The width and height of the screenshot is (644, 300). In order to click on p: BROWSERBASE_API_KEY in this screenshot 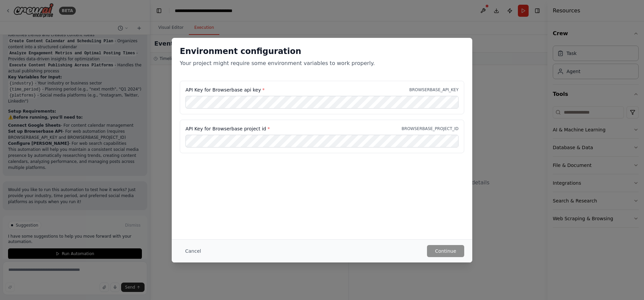, I will do `click(434, 90)`.